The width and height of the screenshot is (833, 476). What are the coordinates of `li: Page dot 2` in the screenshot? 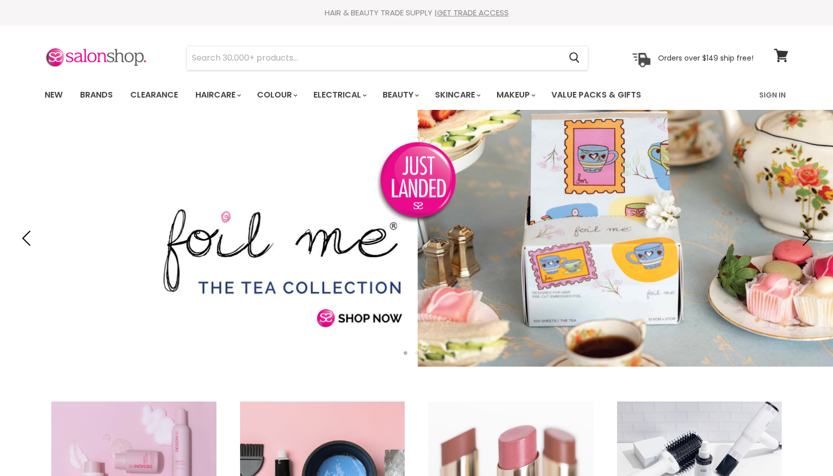 It's located at (417, 352).